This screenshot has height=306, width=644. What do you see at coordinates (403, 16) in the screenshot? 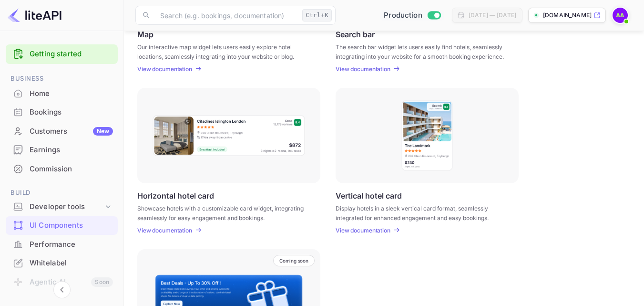
I see `span: Production` at bounding box center [403, 16].